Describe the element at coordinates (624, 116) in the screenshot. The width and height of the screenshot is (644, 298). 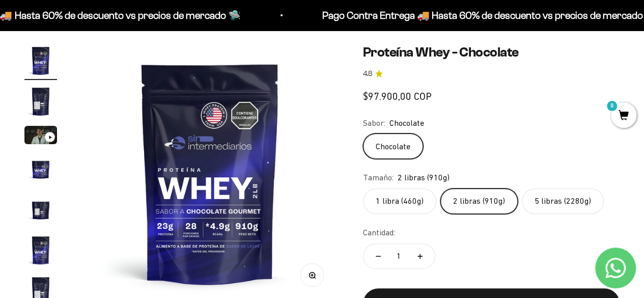
I see `a: 0` at that location.